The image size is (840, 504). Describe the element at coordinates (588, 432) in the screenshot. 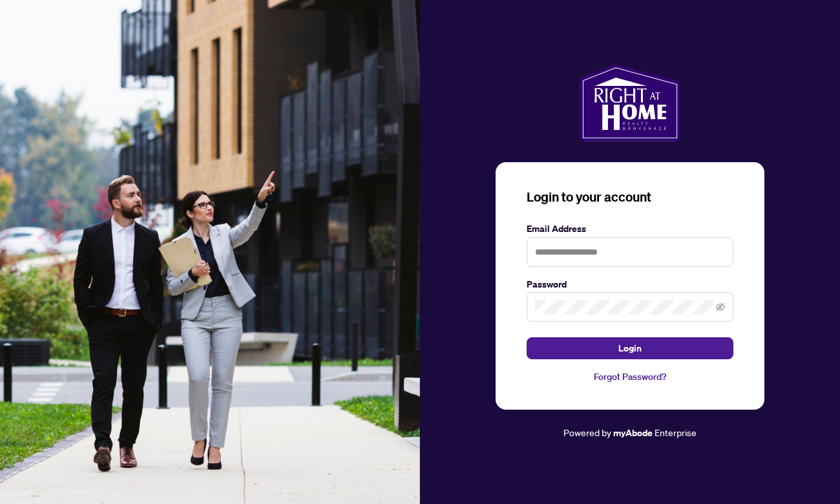

I see `span: Powered by` at that location.